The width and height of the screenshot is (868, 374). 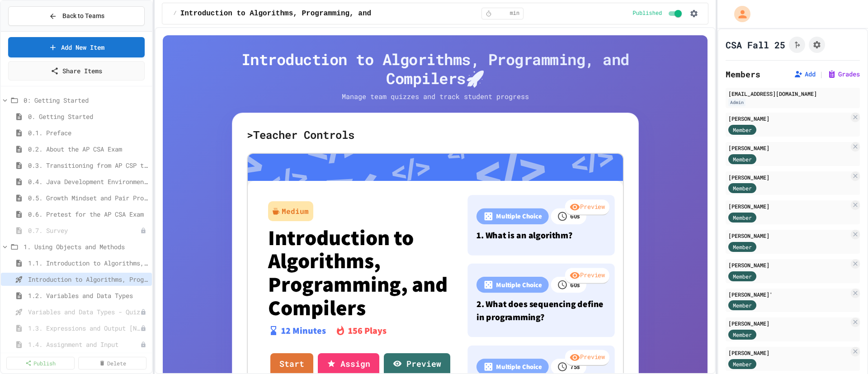 What do you see at coordinates (86, 100) in the screenshot?
I see `span: 0: Getting Started` at bounding box center [86, 100].